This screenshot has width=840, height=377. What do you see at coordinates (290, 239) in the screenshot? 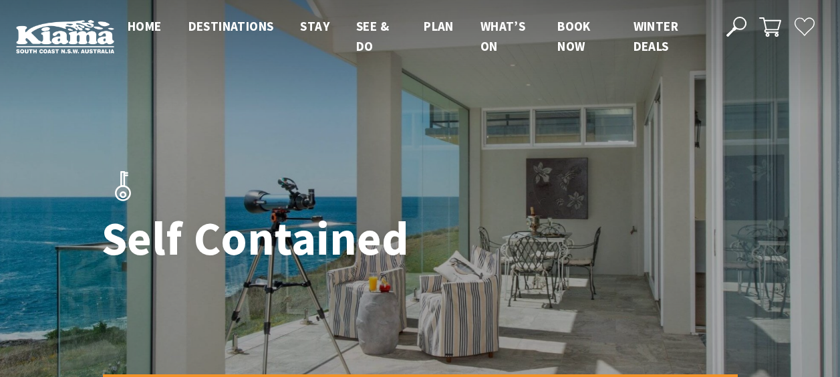
I see `h1: Self Contained` at bounding box center [290, 239].